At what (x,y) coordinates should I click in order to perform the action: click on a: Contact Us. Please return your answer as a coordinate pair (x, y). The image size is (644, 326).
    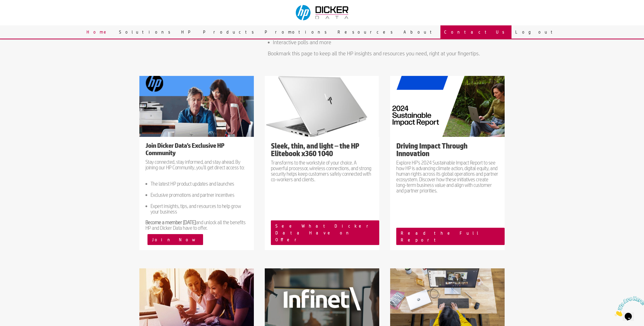
    Looking at the image, I should click on (476, 32).